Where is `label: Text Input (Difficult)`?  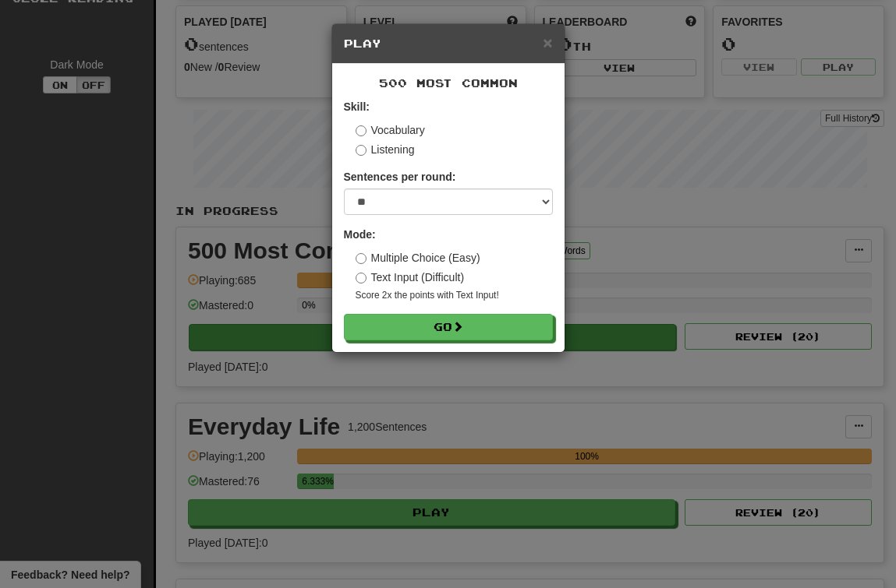 label: Text Input (Difficult) is located at coordinates (410, 278).